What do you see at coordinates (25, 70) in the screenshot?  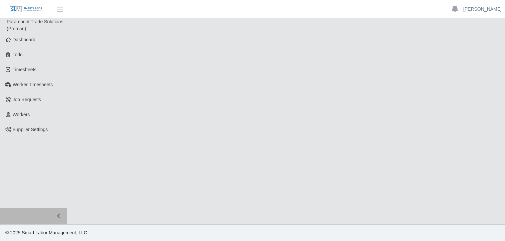 I see `span: Timesheets` at bounding box center [25, 70].